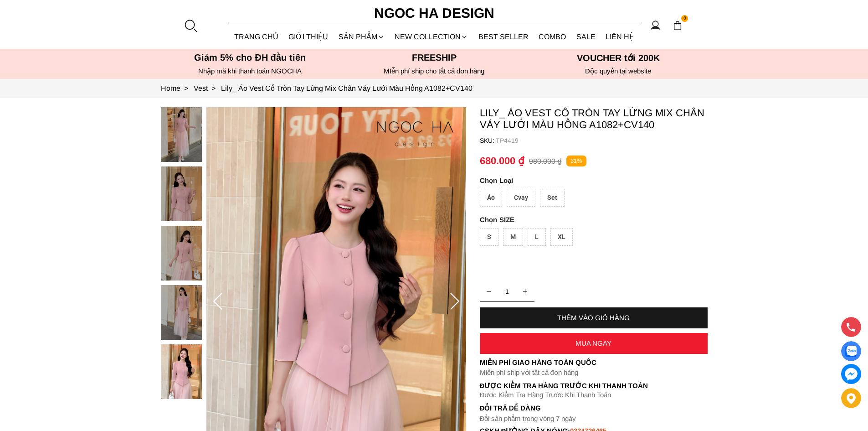 The height and width of the screenshot is (431, 868). Describe the element at coordinates (552, 37) in the screenshot. I see `a: Combo` at that location.